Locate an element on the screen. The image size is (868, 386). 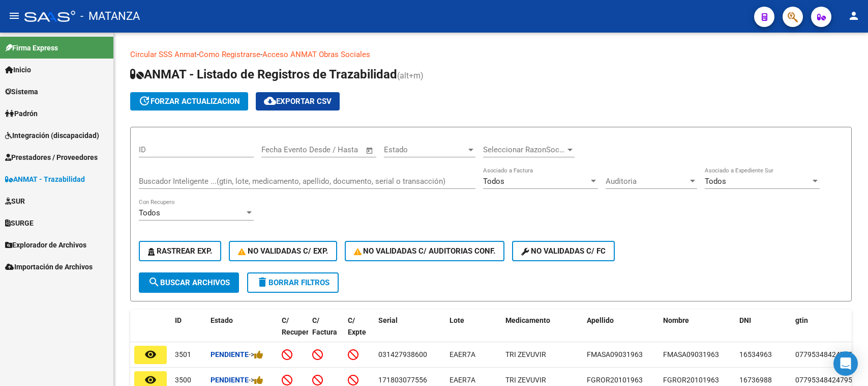
datatable-header-cell: Medicamento is located at coordinates (542, 332).